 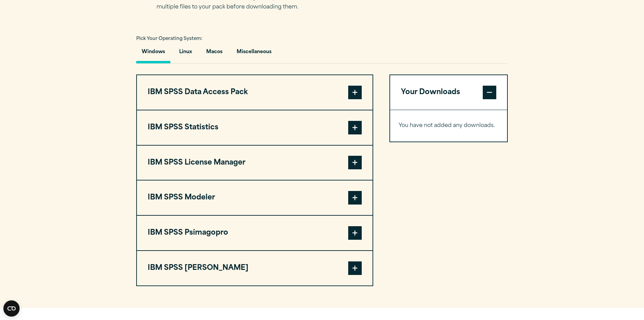 I want to click on p: You have not added any downloads., so click(x=448, y=126).